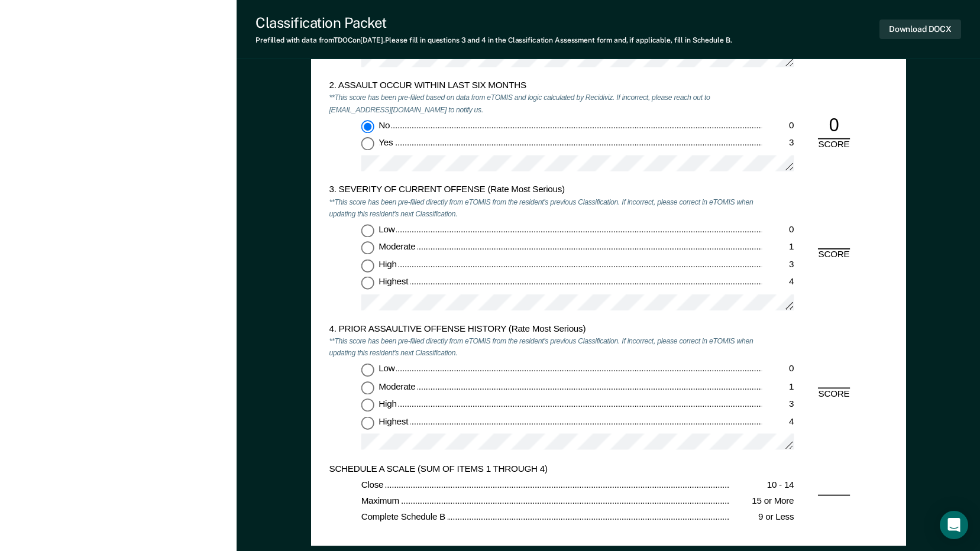 This screenshot has height=551, width=980. Describe the element at coordinates (386, 142) in the screenshot. I see `span: Yes` at that location.